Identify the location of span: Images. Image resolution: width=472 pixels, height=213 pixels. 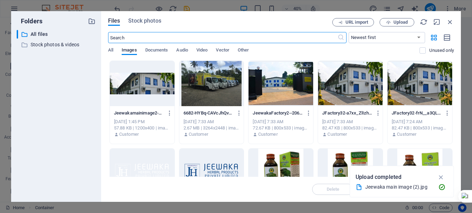
(129, 51).